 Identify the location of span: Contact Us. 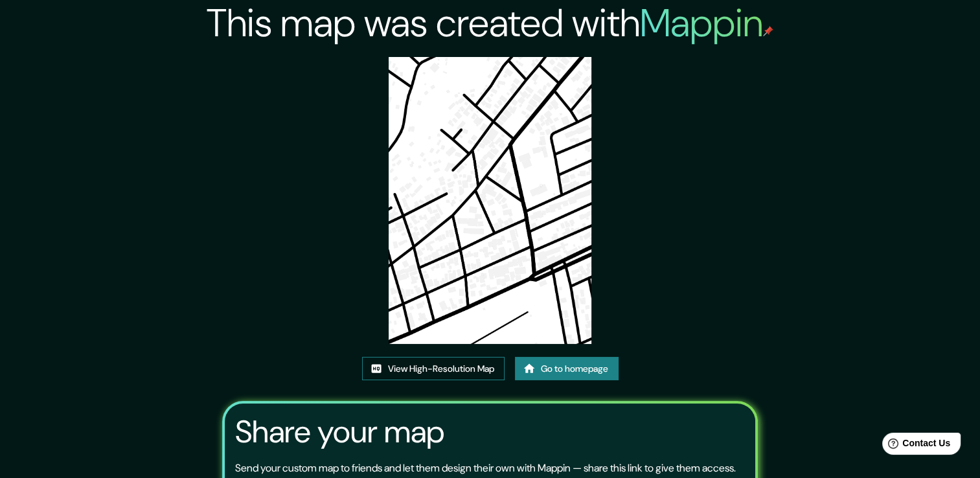
(62, 16).